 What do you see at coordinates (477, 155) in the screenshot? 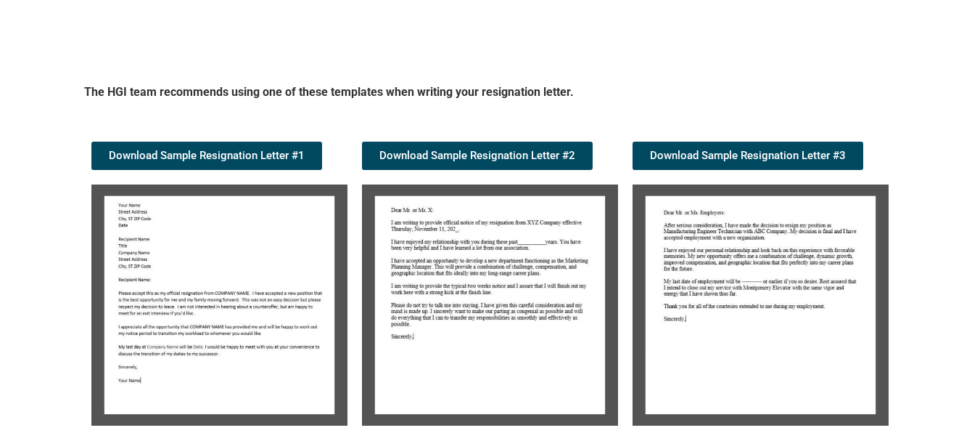
I see `a: Download Sample Resignation Letter #2` at bounding box center [477, 155].